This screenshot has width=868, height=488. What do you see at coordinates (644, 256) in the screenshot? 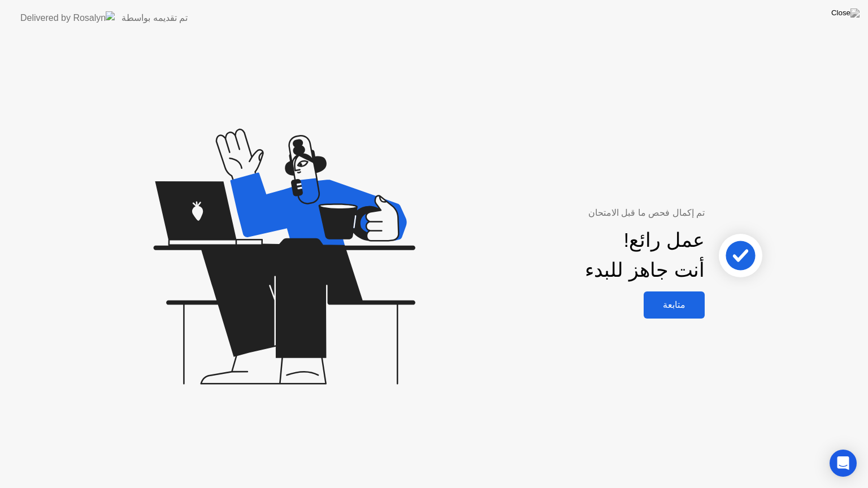
I see `div: عمل رائع! أنت جاهز للبدء` at bounding box center [644, 256].